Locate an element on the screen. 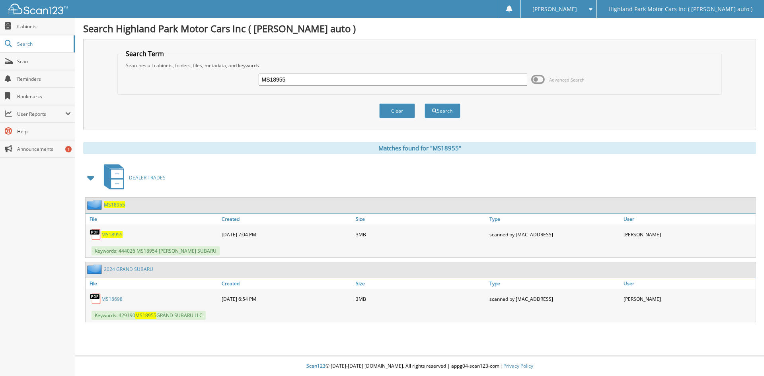 The height and width of the screenshot is (376, 764). img: scan123-logo-white.svg is located at coordinates (38, 9).